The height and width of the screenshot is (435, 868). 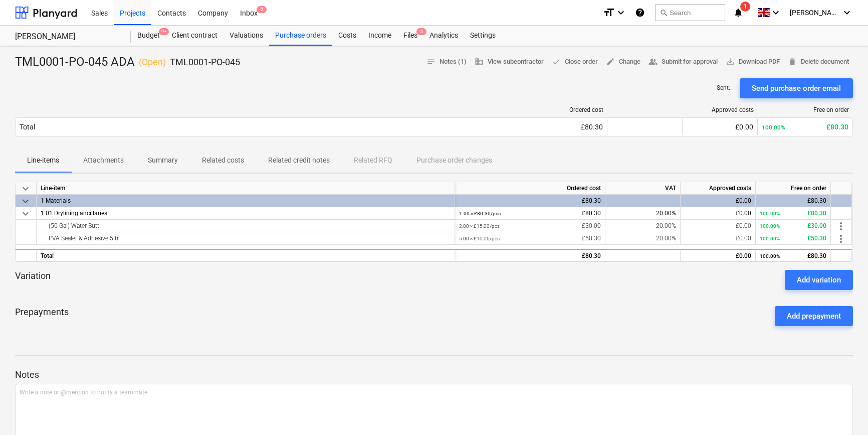 I want to click on i: format_size, so click(x=609, y=12).